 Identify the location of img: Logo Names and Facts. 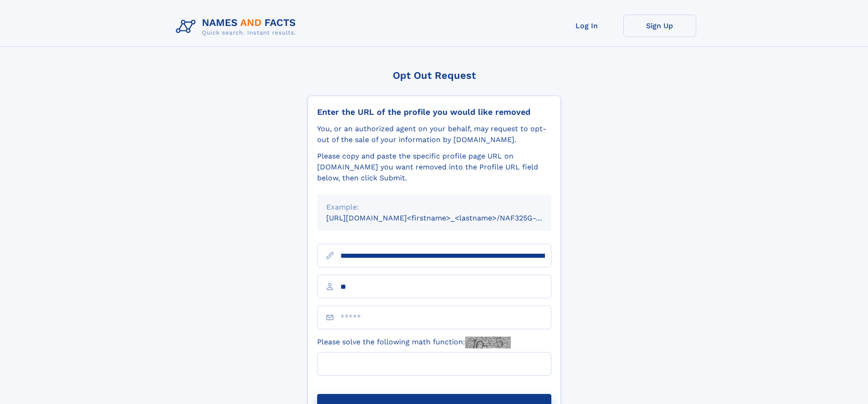
(238, 27).